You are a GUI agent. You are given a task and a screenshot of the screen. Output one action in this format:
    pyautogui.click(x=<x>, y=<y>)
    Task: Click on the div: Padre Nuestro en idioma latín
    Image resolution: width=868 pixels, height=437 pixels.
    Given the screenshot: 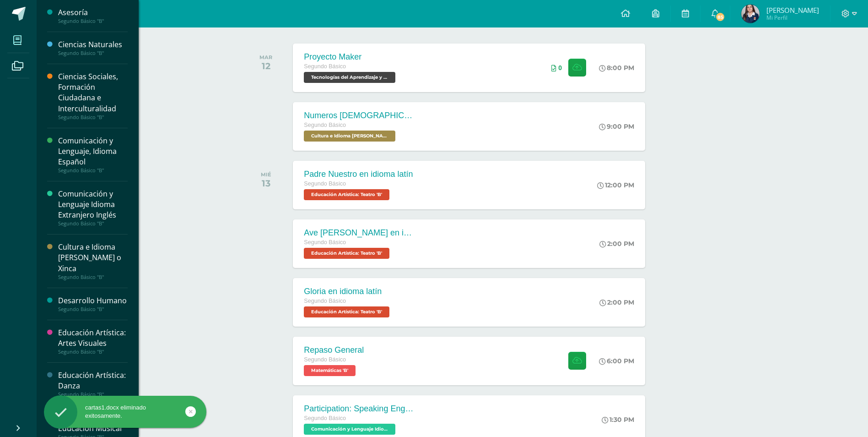 What is the action you would take?
    pyautogui.click(x=359, y=174)
    